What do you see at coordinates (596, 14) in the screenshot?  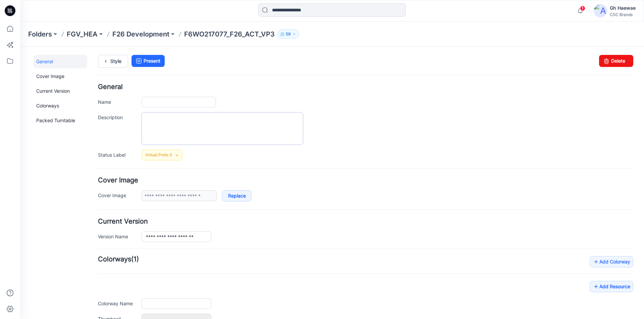 I see `a: Delete` at bounding box center [596, 14].